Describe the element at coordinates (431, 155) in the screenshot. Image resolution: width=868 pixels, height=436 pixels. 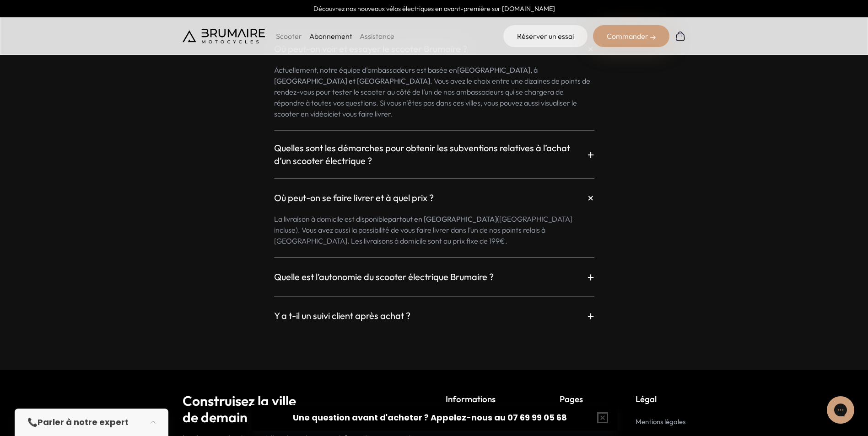
I see `h3: Quelles sont les démarches pour obtenir les subventions relatives à l’achat d’un scooter électriq...` at that location.